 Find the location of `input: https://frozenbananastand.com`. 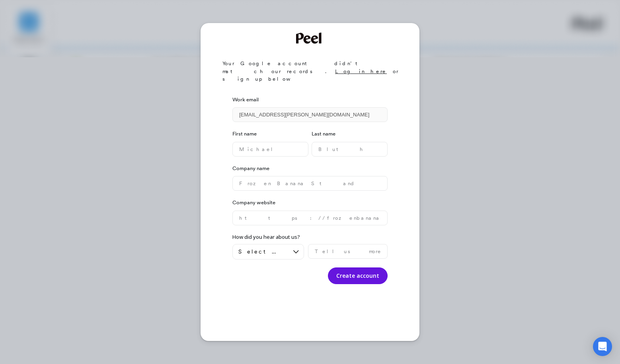

input: https://frozenbananastand.com is located at coordinates (310, 218).